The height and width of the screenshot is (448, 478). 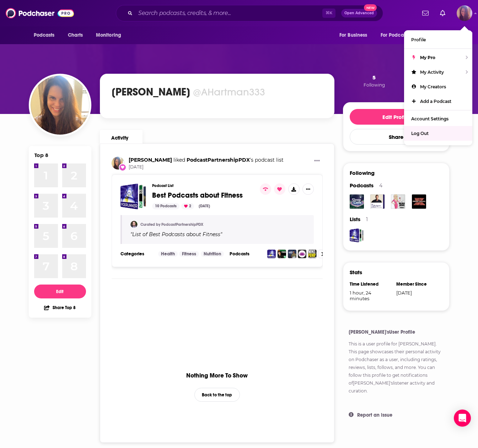 What do you see at coordinates (172, 224) in the screenshot?
I see `a: Curated by PodcastPartnershipPDX` at bounding box center [172, 224].